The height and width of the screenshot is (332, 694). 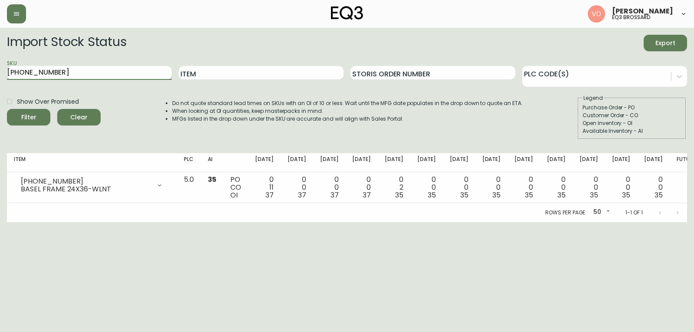 I want to click on div: 0 11, so click(x=264, y=187).